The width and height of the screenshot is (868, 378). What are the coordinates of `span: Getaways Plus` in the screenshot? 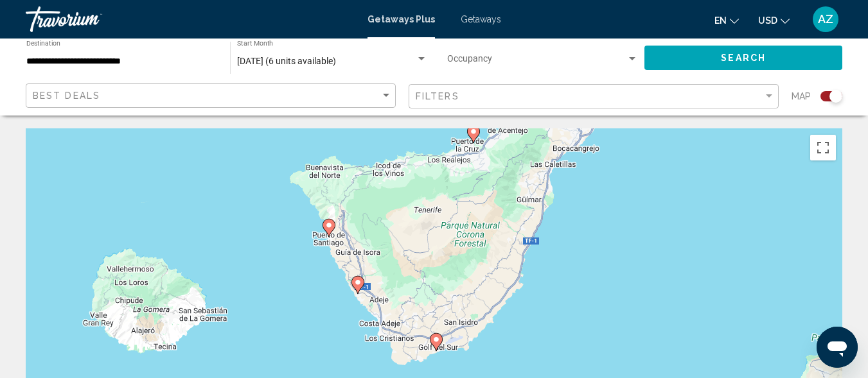 It's located at (401, 19).